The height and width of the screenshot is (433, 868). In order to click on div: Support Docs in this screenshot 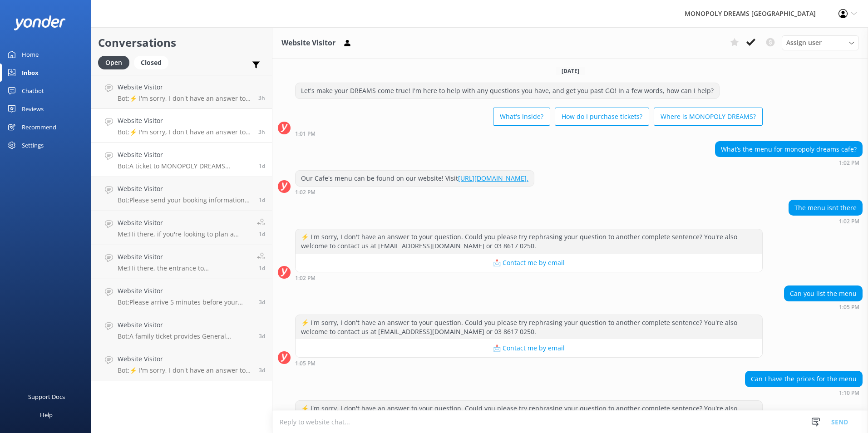, I will do `click(46, 397)`.